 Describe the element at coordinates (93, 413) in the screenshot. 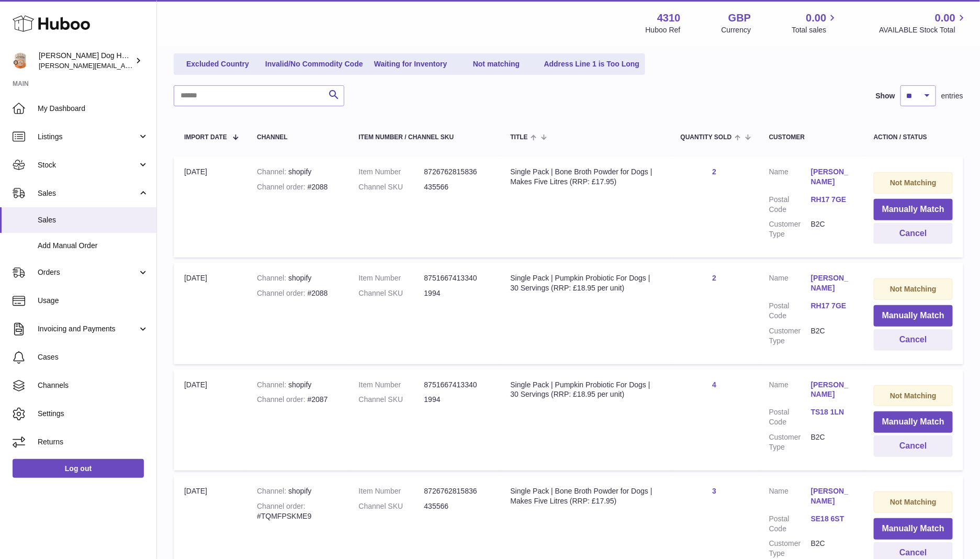

I see `span: Settings` at that location.